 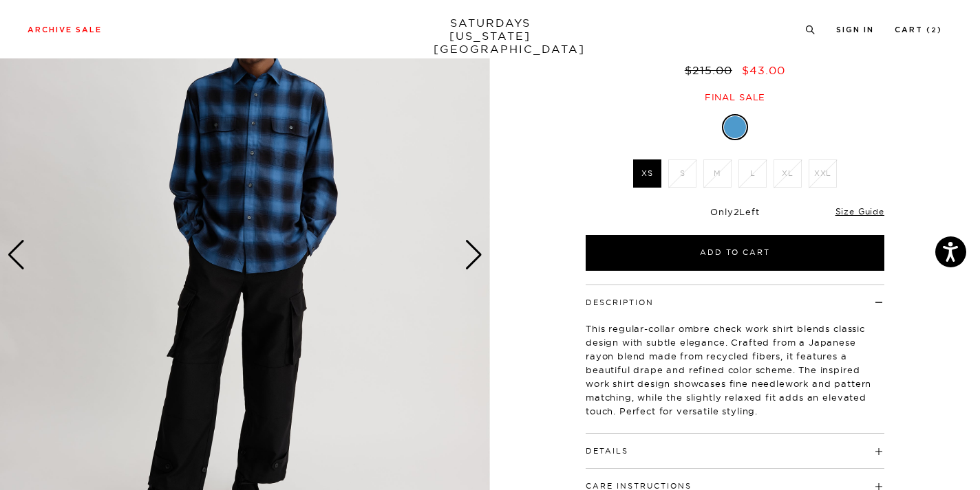 What do you see at coordinates (646, 173) in the screenshot?
I see `label: XS` at bounding box center [646, 173].